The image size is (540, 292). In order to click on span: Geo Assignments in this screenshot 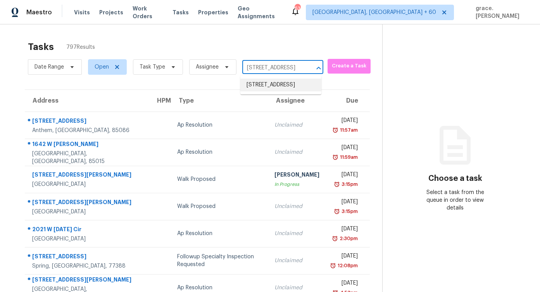, I will do `click(259, 12)`.